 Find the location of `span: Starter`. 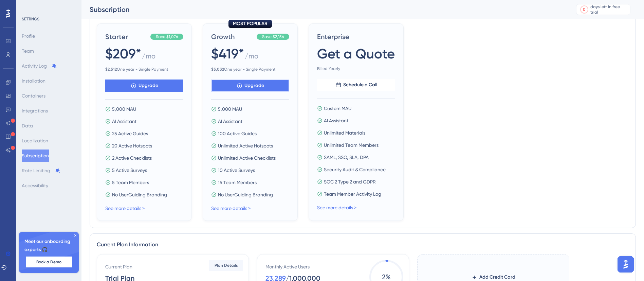

span: Starter is located at coordinates (126, 37).